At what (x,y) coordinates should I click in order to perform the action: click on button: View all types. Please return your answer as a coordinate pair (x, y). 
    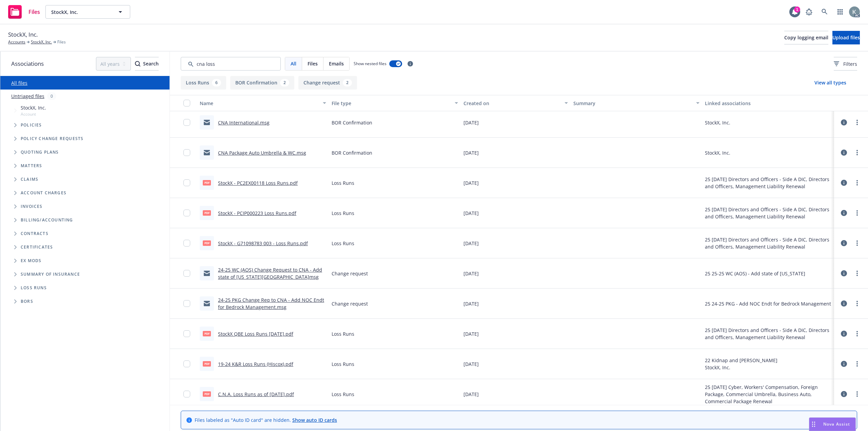
    Looking at the image, I should click on (830, 83).